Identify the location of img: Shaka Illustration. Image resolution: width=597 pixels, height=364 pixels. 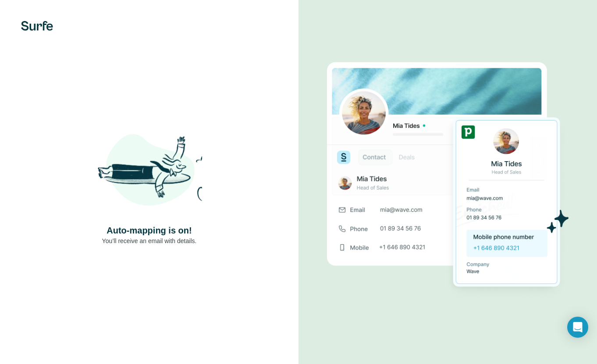
(149, 172).